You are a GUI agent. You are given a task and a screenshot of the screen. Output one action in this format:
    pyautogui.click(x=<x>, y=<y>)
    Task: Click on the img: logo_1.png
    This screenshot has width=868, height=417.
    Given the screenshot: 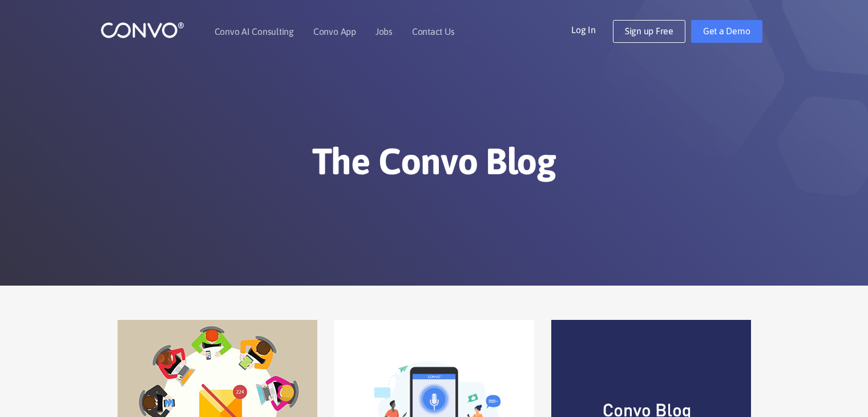 What is the action you would take?
    pyautogui.click(x=142, y=29)
    